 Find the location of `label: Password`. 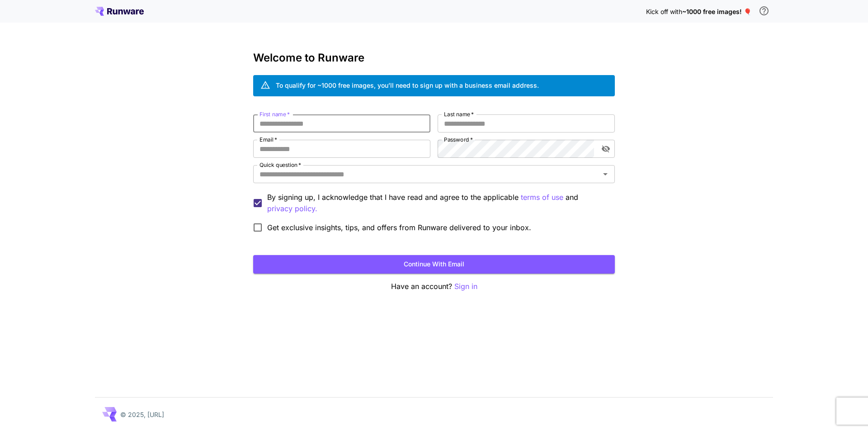

label: Password is located at coordinates (459, 140).